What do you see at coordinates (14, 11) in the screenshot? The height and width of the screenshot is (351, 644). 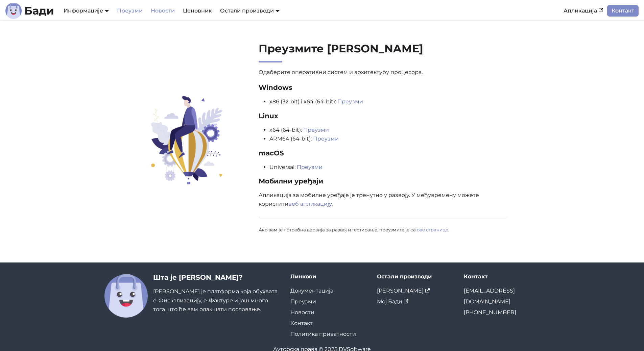 I see `img: Лого` at bounding box center [14, 11].